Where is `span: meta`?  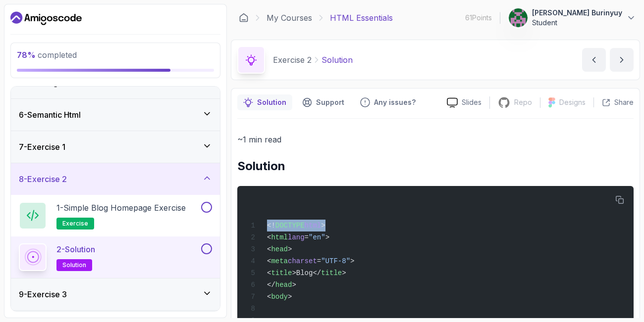 span: meta is located at coordinates (279, 261).